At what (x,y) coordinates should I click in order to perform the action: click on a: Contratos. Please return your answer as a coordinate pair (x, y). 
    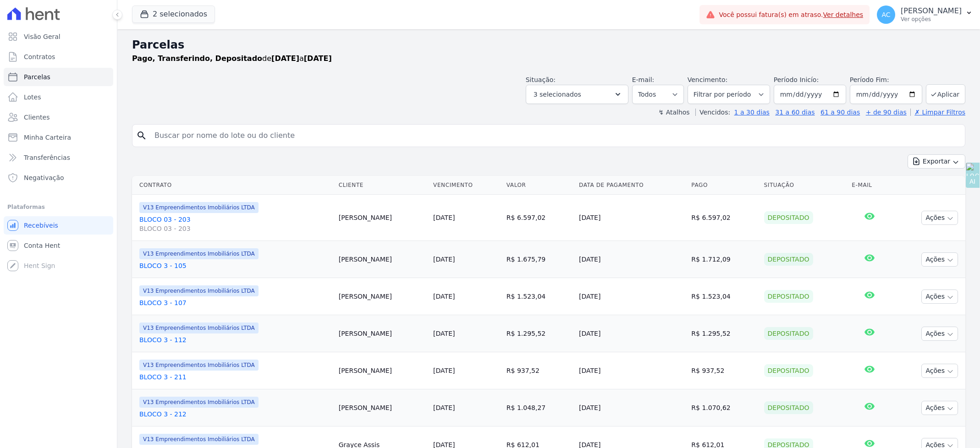
    Looking at the image, I should click on (58, 57).